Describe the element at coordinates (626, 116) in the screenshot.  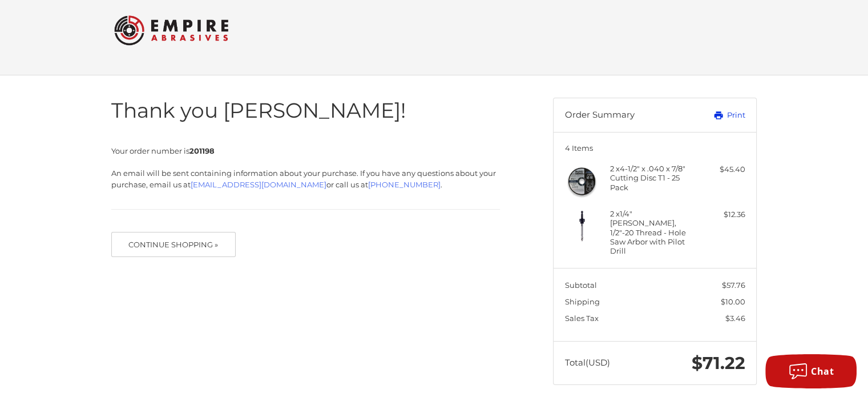
I see `h3: Order Summary` at that location.